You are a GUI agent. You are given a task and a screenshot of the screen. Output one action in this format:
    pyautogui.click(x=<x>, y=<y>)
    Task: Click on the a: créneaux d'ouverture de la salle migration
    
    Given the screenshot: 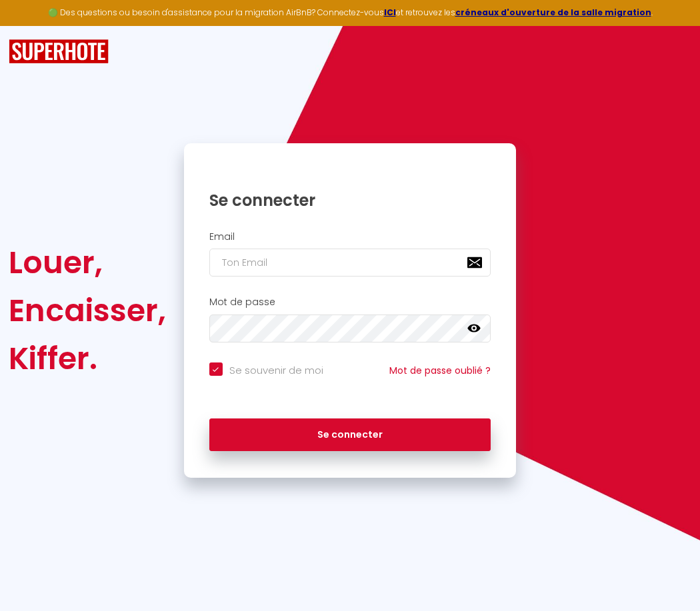 What is the action you would take?
    pyautogui.click(x=553, y=12)
    